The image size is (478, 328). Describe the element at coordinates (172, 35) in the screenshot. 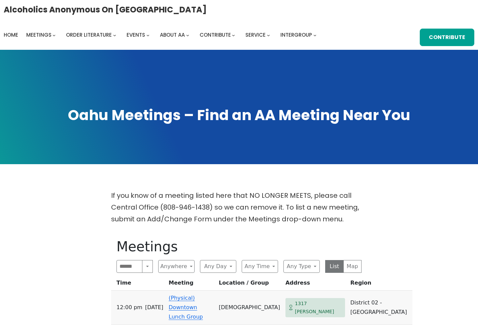

I see `a: About AA` at that location.